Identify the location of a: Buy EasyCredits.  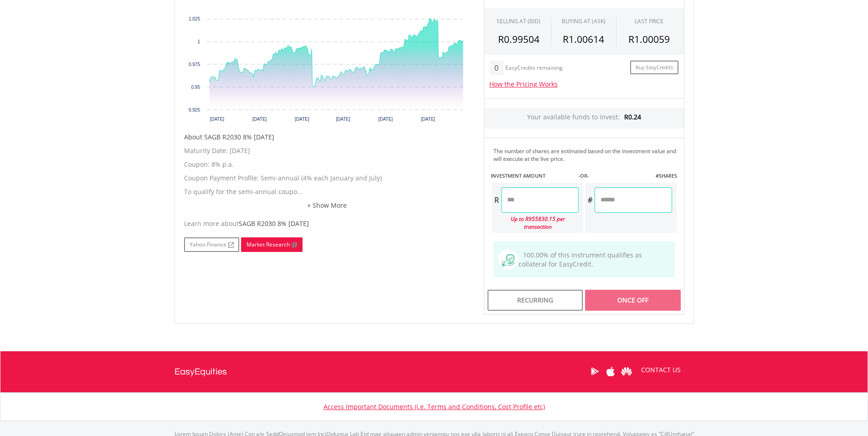
(654, 68).